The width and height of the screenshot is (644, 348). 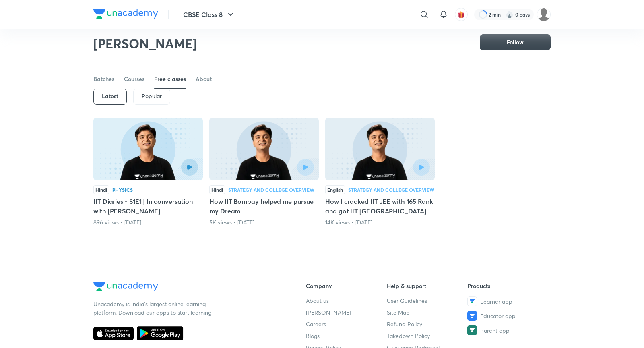 I want to click on div: How IIT Bombay helped me pursue my Dream., so click(x=264, y=172).